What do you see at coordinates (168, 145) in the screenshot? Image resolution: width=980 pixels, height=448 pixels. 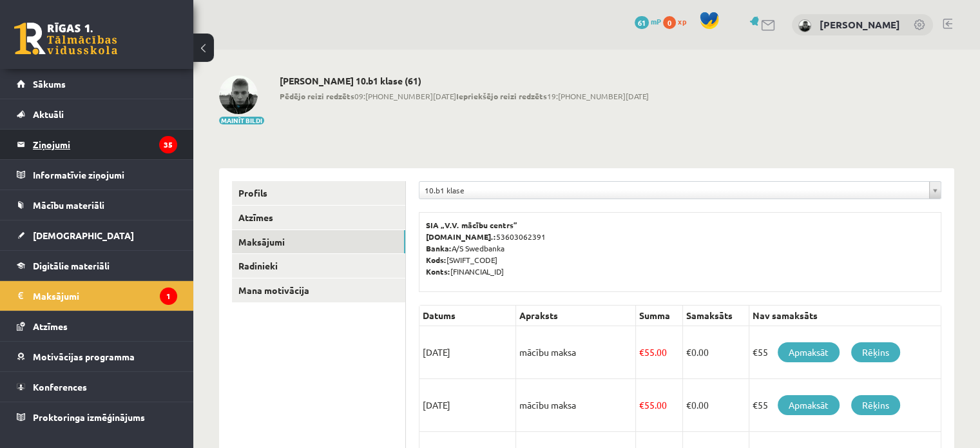 I see `i: 35` at bounding box center [168, 145].